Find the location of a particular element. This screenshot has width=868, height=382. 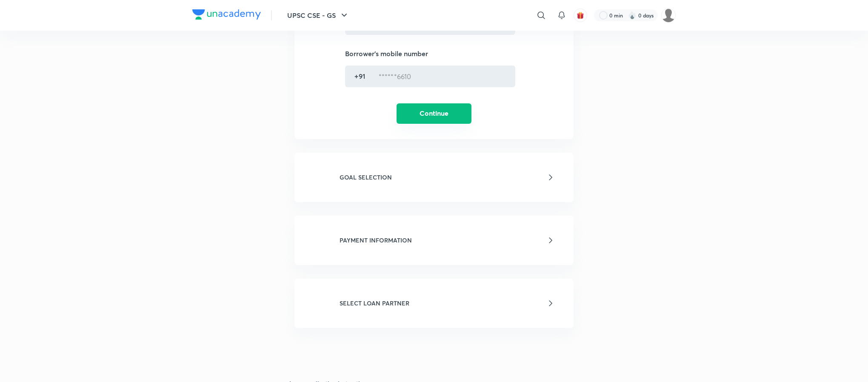

button: Continue is located at coordinates (434, 113).